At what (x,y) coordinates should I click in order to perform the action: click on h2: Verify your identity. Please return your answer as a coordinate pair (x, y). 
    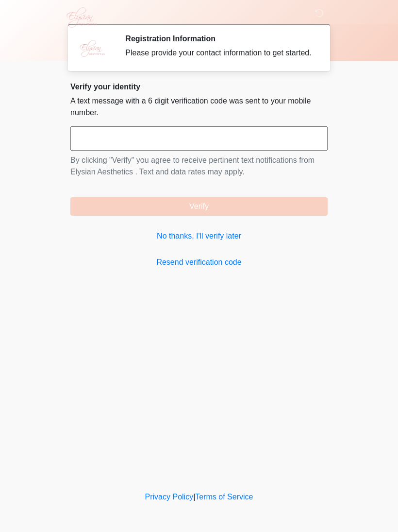
    Looking at the image, I should click on (199, 87).